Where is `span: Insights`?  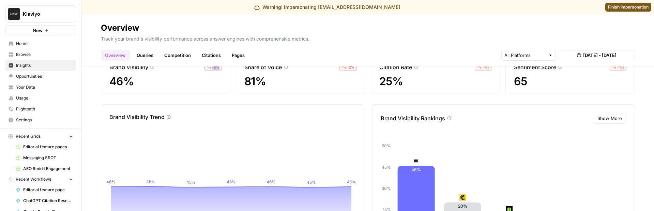 span: Insights is located at coordinates (44, 65).